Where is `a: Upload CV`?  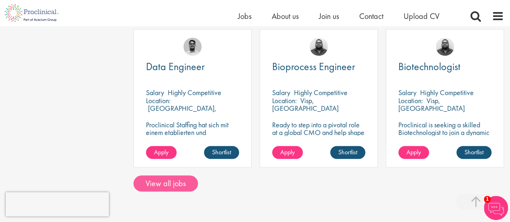 a: Upload CV is located at coordinates (421, 16).